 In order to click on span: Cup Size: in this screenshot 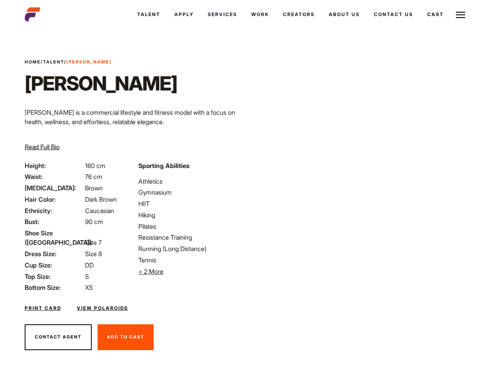, I will do `click(54, 266)`.